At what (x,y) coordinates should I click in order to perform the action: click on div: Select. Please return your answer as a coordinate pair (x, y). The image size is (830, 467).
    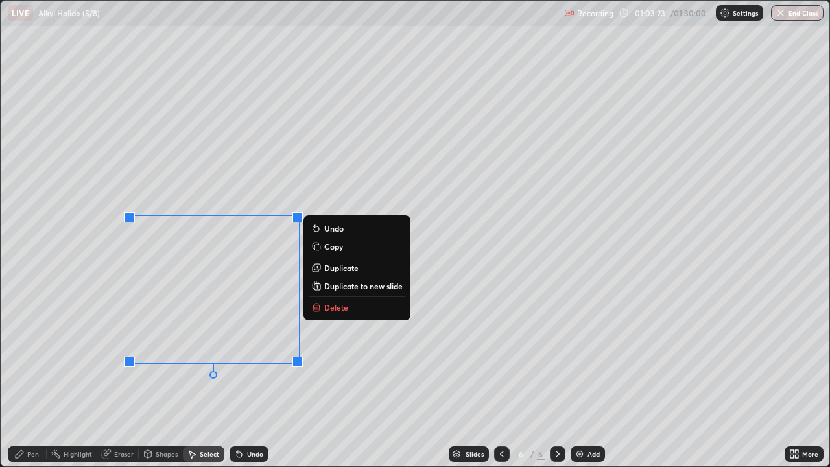
    Looking at the image, I should click on (209, 454).